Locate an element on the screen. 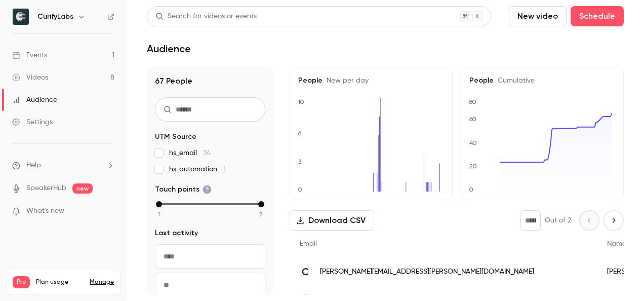 Image resolution: width=644 pixels, height=301 pixels. div: Audience is located at coordinates (34, 99).